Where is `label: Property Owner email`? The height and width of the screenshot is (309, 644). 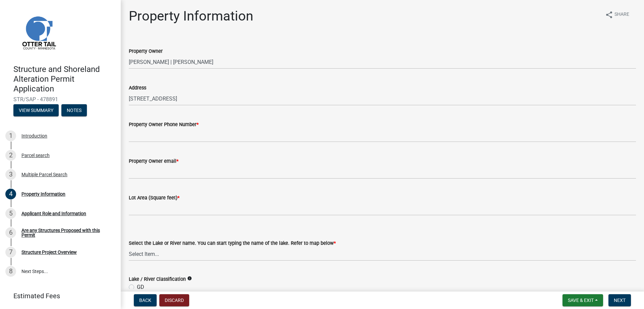
label: Property Owner email is located at coordinates (153, 161).